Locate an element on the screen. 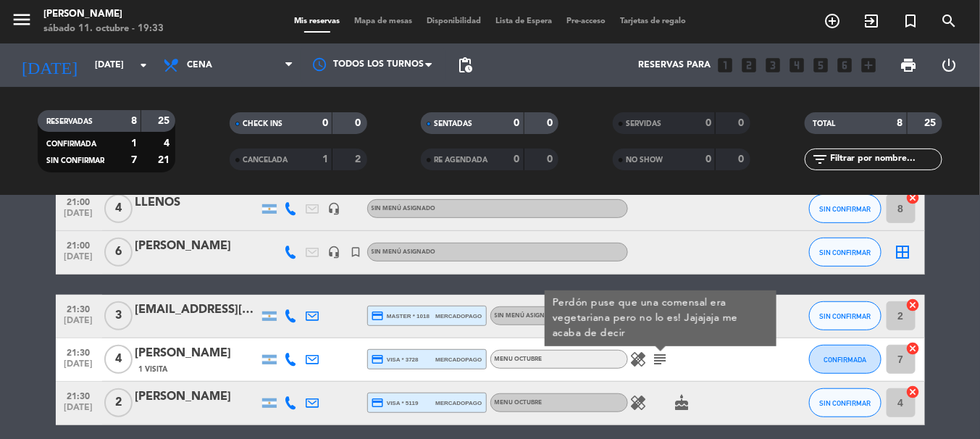 The width and height of the screenshot is (980, 439). i: cake is located at coordinates (682, 403).